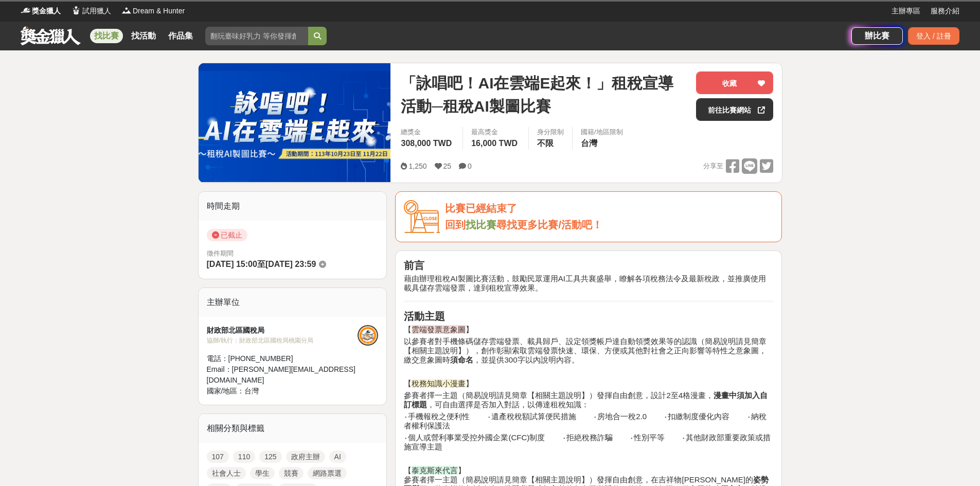  What do you see at coordinates (218, 457) in the screenshot?
I see `a: 107` at bounding box center [218, 457].